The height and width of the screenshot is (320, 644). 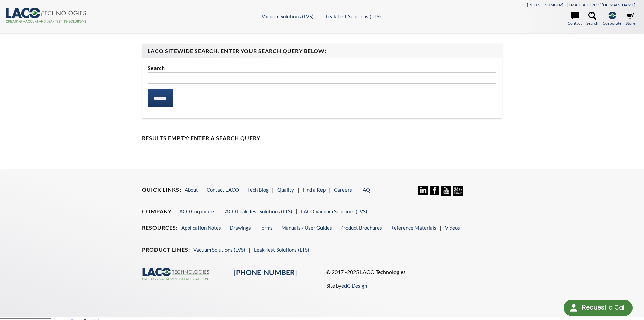 What do you see at coordinates (365, 190) in the screenshot?
I see `a: FAQ` at bounding box center [365, 190].